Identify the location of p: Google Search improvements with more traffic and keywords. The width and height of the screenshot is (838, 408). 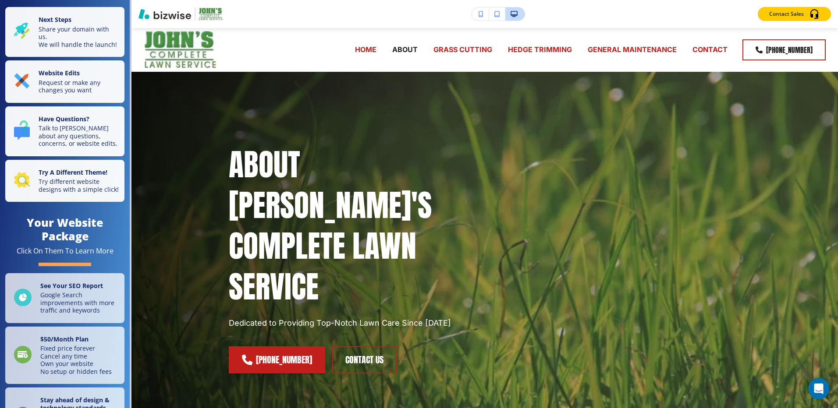
(80, 303).